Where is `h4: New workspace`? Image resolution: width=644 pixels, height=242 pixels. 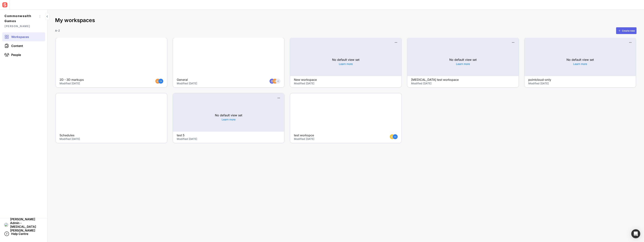
h4: New workspace is located at coordinates (339, 80).